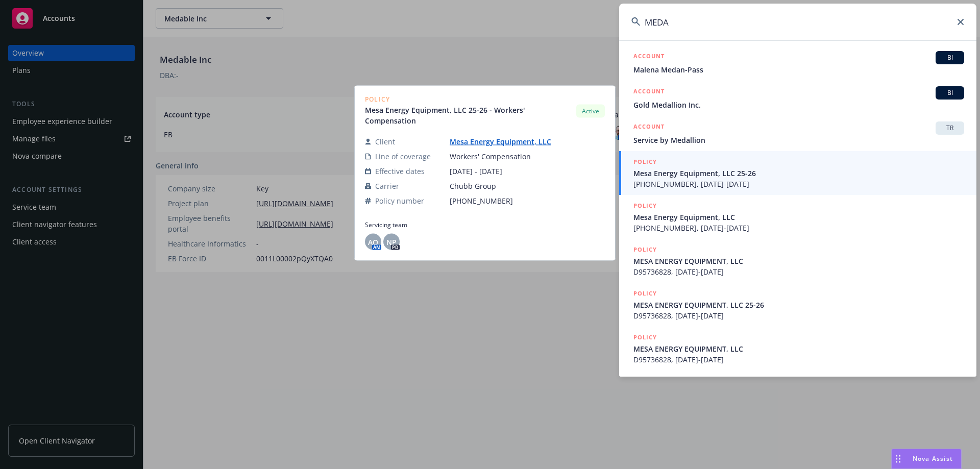  I want to click on div: Drag to move, so click(898, 459).